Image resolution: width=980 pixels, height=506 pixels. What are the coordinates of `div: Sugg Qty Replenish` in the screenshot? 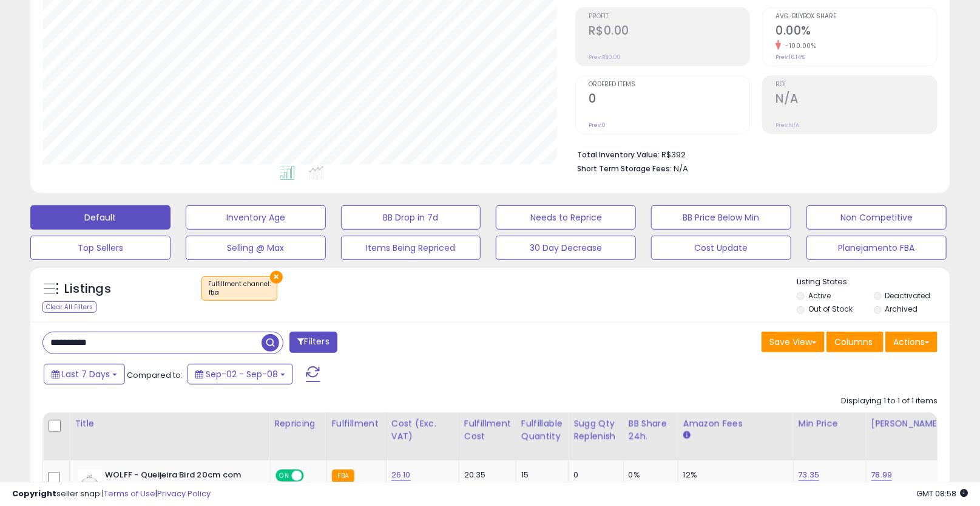 It's located at (596, 430).